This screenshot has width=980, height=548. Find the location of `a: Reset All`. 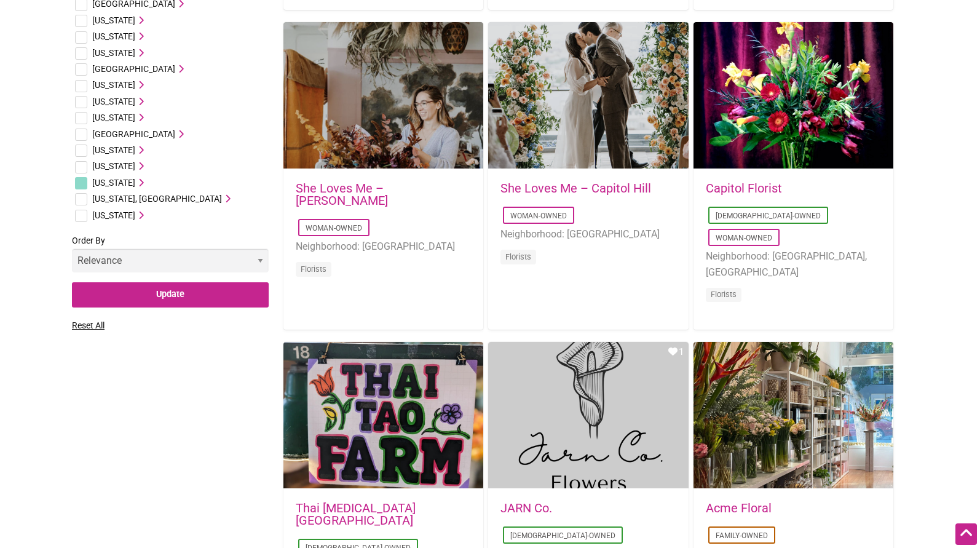

a: Reset All is located at coordinates (88, 326).